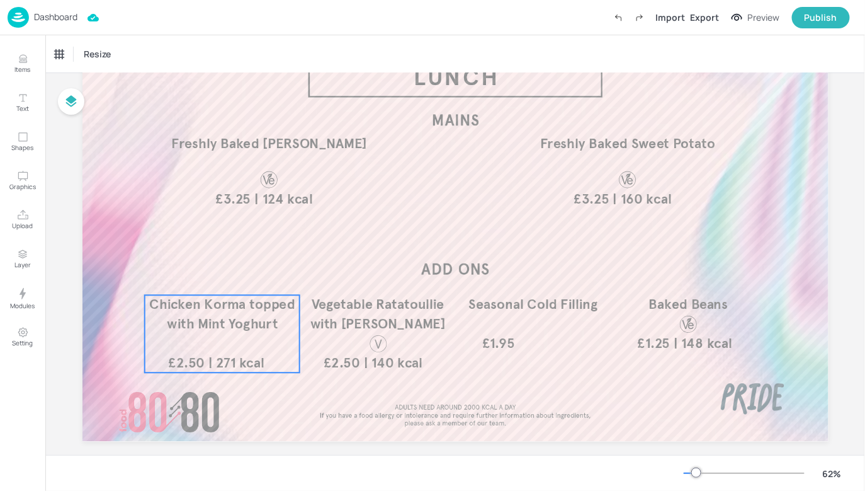 The width and height of the screenshot is (865, 491). What do you see at coordinates (821, 18) in the screenshot?
I see `button: Publish` at bounding box center [821, 18].